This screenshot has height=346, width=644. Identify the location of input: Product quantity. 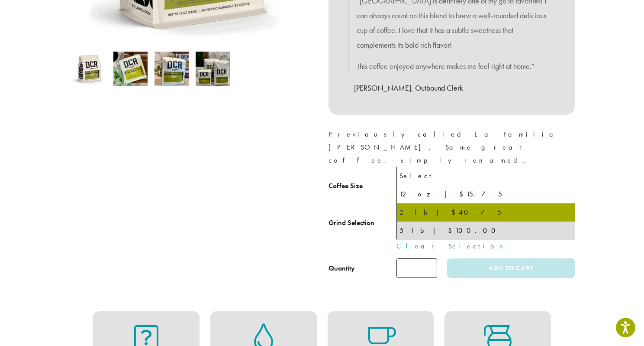
(417, 268).